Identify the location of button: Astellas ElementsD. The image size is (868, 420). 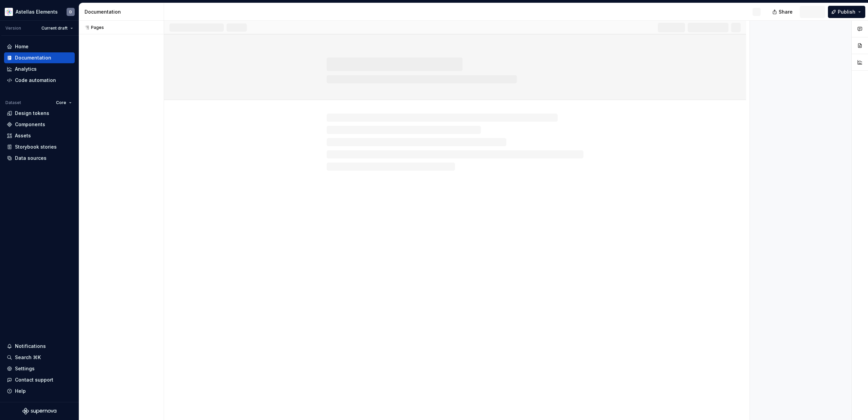
(39, 12).